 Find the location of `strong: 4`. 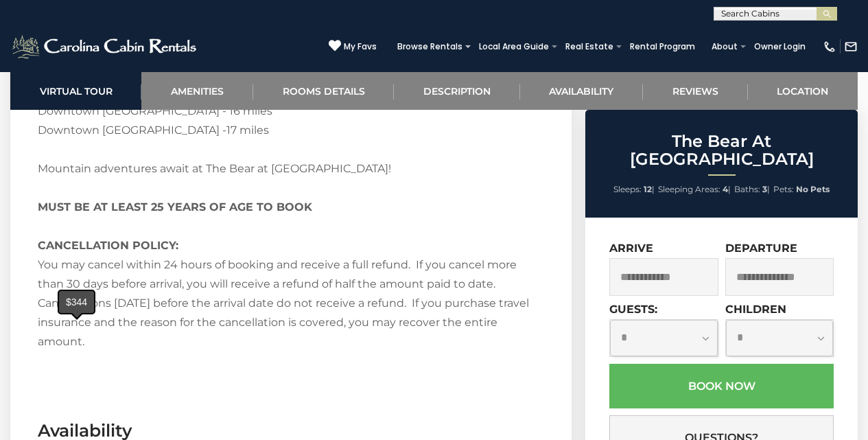

strong: 4 is located at coordinates (725, 189).